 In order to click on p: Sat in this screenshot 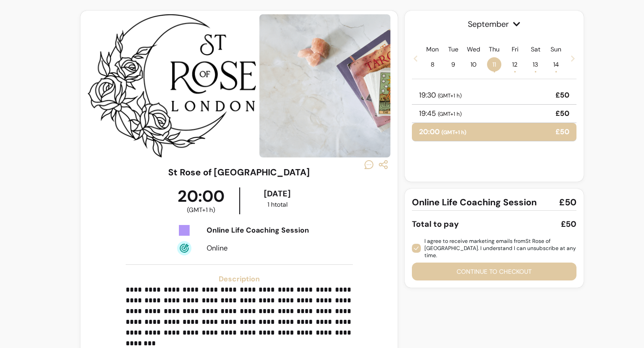, I will do `click(535, 49)`.